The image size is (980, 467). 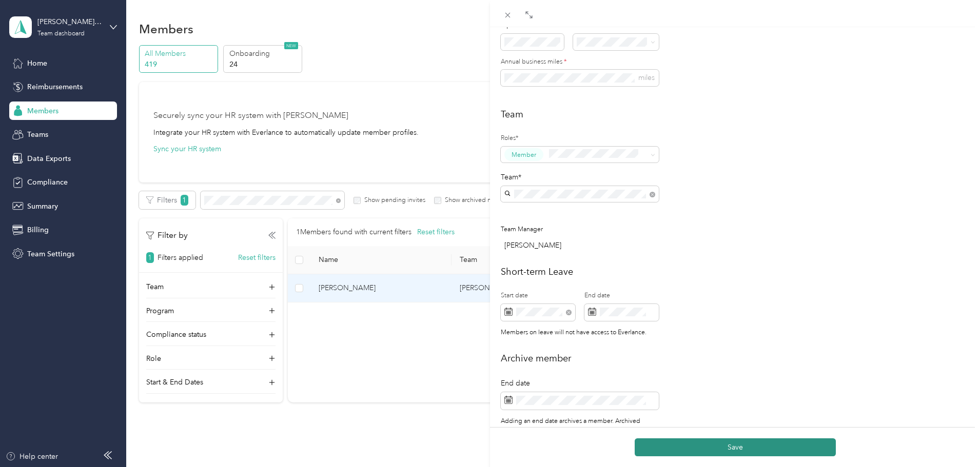 I want to click on span: miles, so click(x=647, y=77).